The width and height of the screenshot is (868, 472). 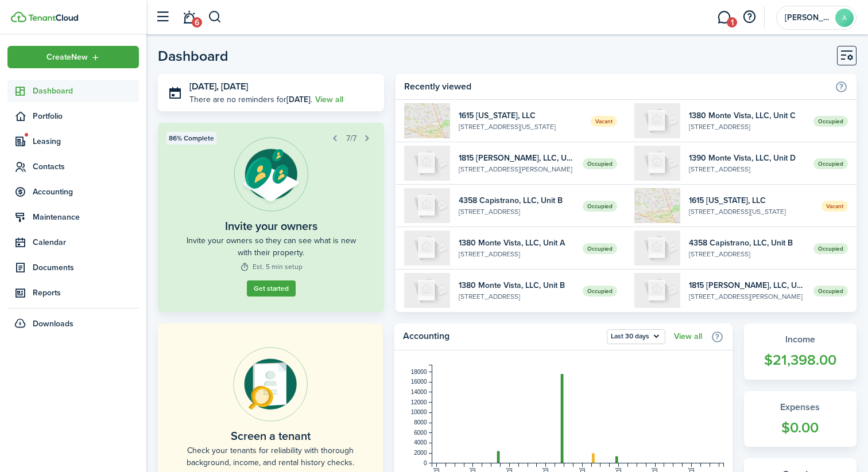 What do you see at coordinates (352, 138) in the screenshot?
I see `span: 7/7` at bounding box center [352, 138].